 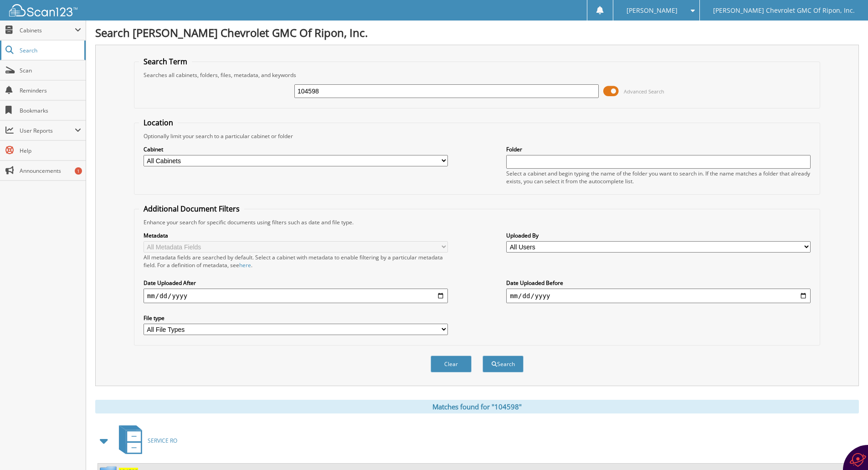 I want to click on span: Advanced Search, so click(x=643, y=91).